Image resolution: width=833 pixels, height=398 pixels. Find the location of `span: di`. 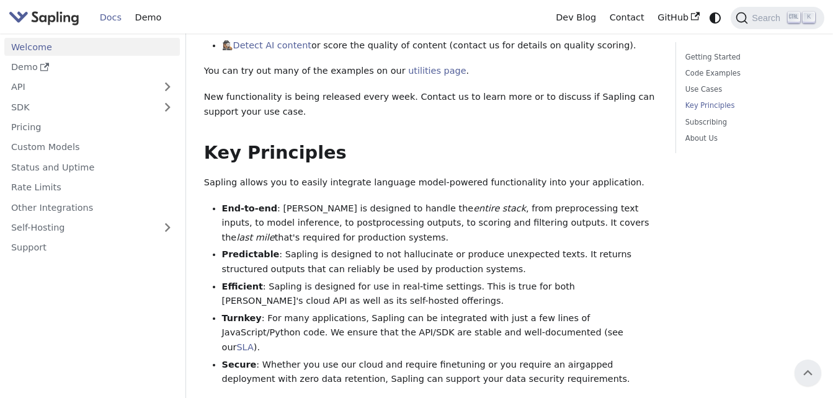

span: di is located at coordinates (562, 97).